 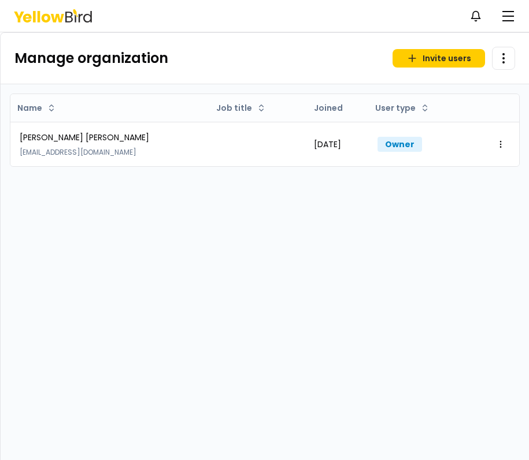 What do you see at coordinates (395, 108) in the screenshot?
I see `span: User type` at bounding box center [395, 108].